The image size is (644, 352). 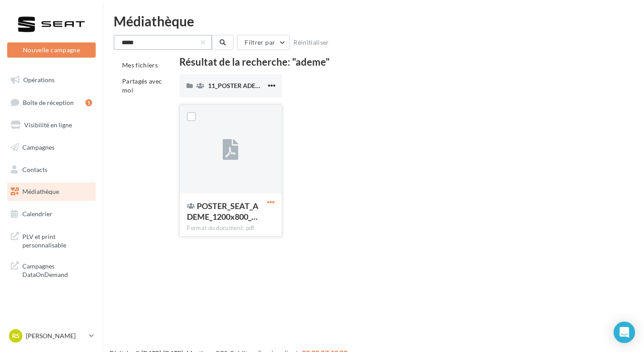 I want to click on div: Open Intercom Messenger, so click(x=624, y=332).